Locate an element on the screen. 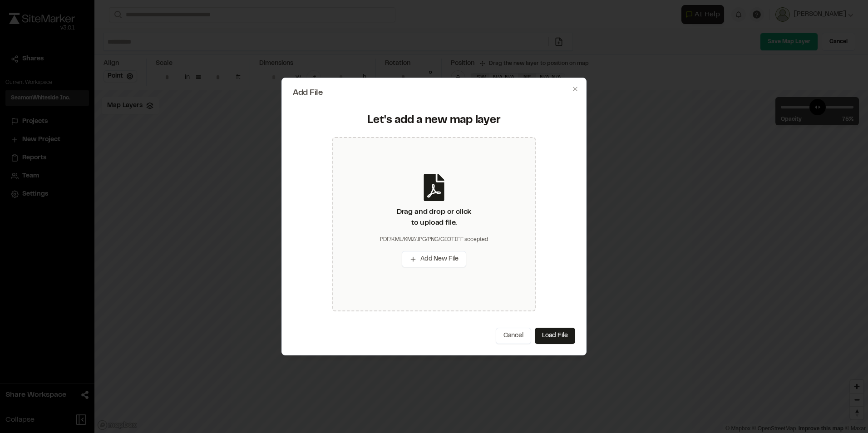 This screenshot has width=868, height=433. div: Drag and drop or click to upload file. is located at coordinates (434, 218).